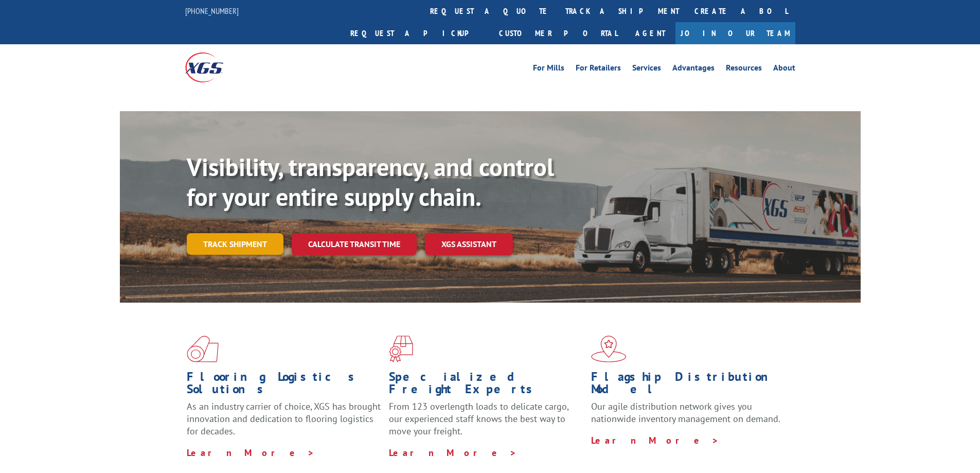 Image resolution: width=980 pixels, height=473 pixels. I want to click on img: xgs-icon-total-supply-chain-intelligence-red, so click(203, 349).